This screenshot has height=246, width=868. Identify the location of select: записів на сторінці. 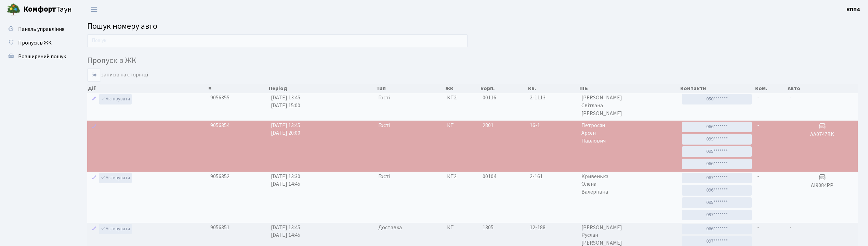
(94, 75).